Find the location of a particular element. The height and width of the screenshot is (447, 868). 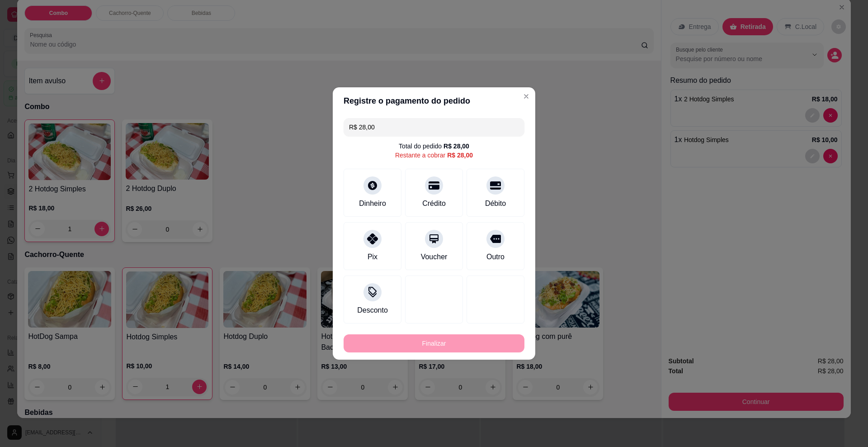

div: Desconto is located at coordinates (373, 310).